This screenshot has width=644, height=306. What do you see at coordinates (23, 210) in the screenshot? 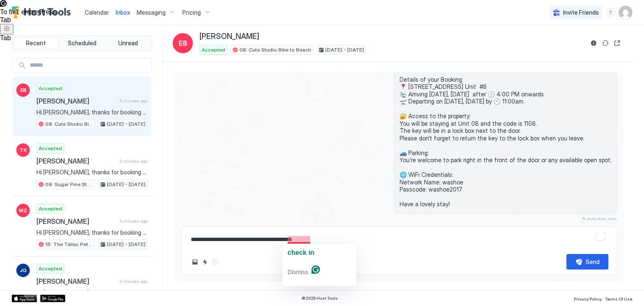
I see `span: MZ` at bounding box center [23, 210].